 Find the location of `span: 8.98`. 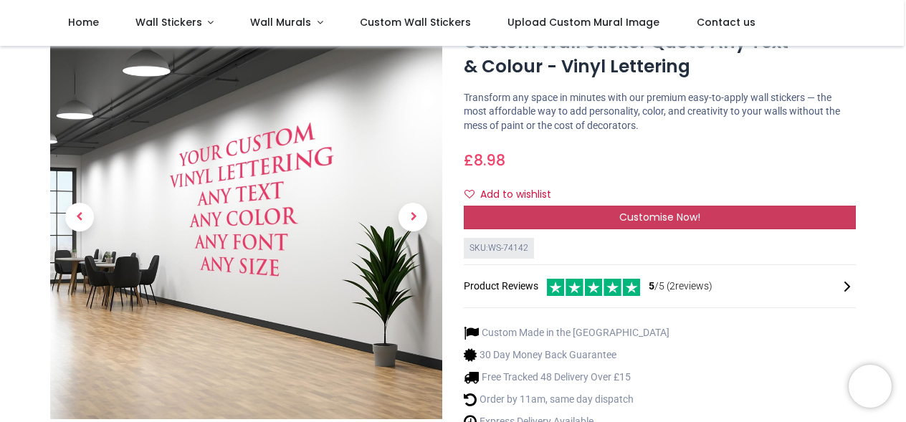

span: 8.98 is located at coordinates (490, 160).